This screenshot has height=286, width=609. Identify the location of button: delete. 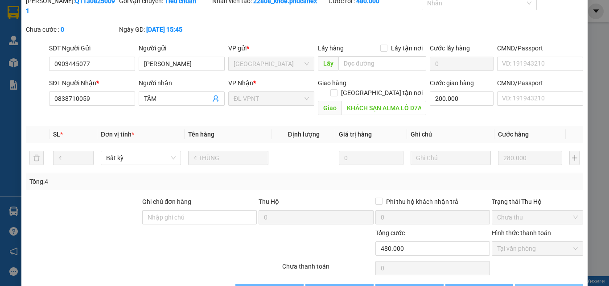
(37, 158).